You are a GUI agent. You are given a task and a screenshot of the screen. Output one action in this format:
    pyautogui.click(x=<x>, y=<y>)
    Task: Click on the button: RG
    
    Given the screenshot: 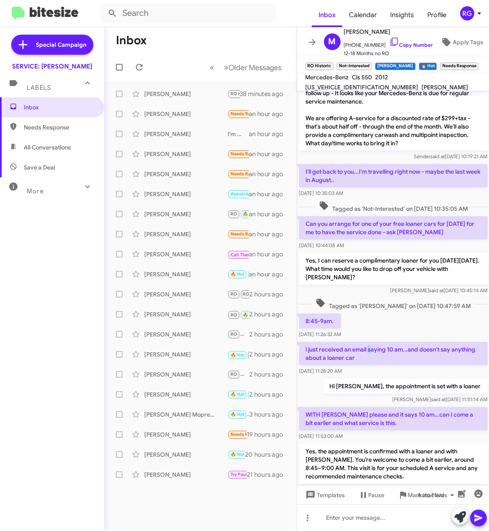 What is the action you would take?
    pyautogui.click(x=467, y=13)
    